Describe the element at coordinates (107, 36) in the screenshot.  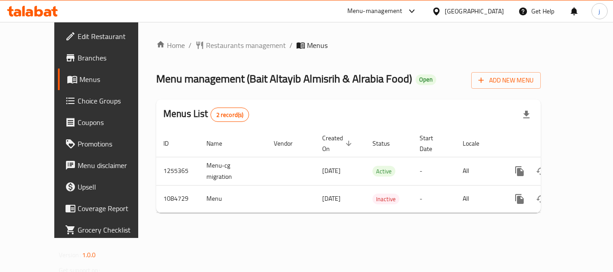
I see `a: Edit Restaurant` at that location.